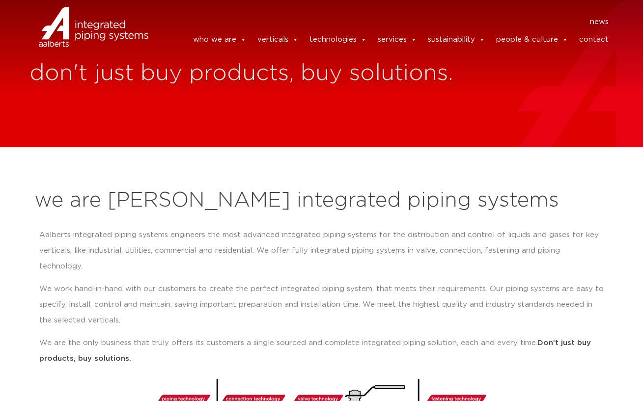 Image resolution: width=643 pixels, height=401 pixels. I want to click on a: verticals, so click(278, 40).